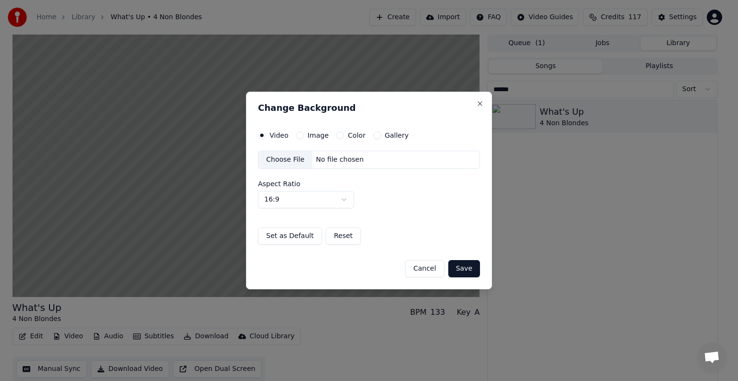 The height and width of the screenshot is (381, 738). I want to click on button: Reset, so click(343, 236).